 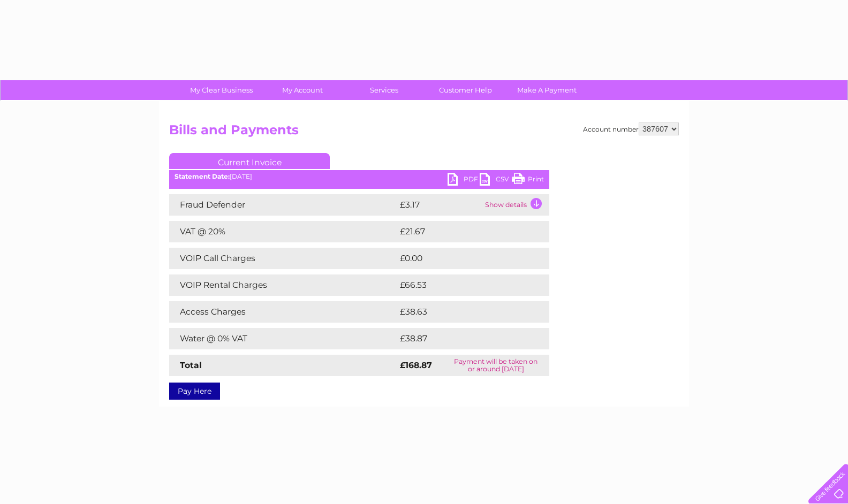 I want to click on td: Water @ 0% VAT, so click(x=283, y=339).